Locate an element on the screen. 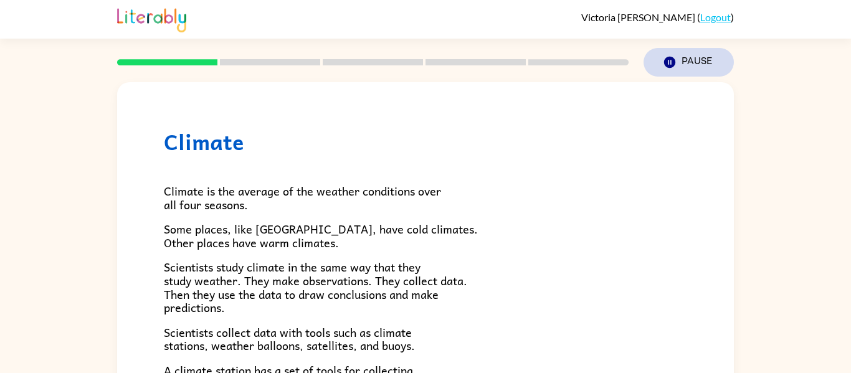 The image size is (851, 373). a: Logout is located at coordinates (715, 17).